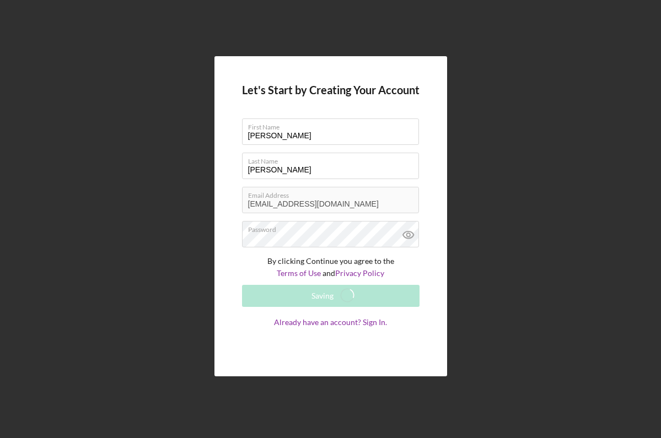 Image resolution: width=661 pixels, height=438 pixels. Describe the element at coordinates (333, 193) in the screenshot. I see `label: Email Address` at that location.